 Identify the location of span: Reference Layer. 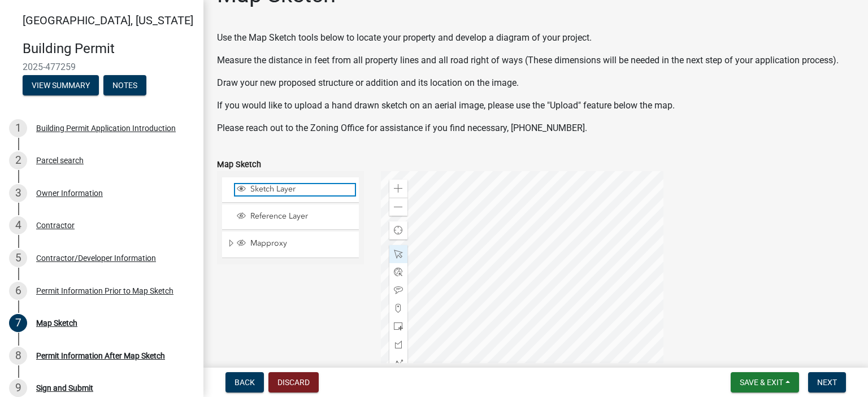
(301, 216).